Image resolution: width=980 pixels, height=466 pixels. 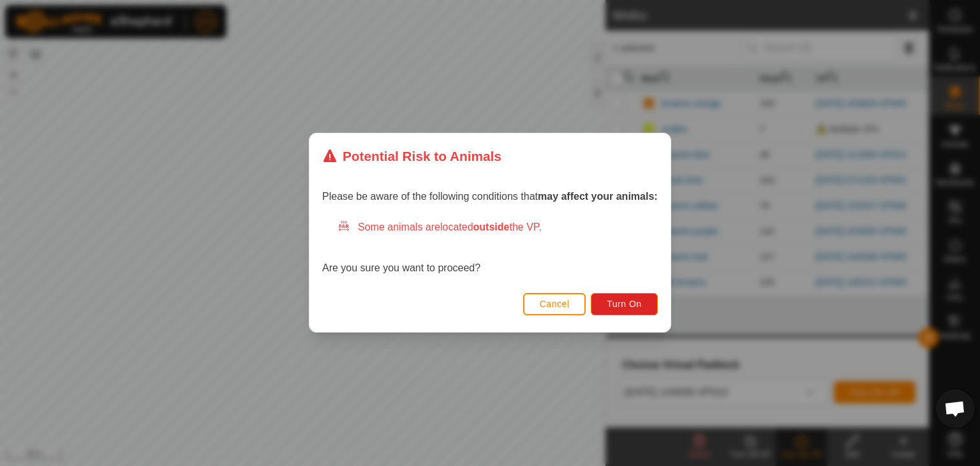 I want to click on div: Open chat, so click(x=955, y=408).